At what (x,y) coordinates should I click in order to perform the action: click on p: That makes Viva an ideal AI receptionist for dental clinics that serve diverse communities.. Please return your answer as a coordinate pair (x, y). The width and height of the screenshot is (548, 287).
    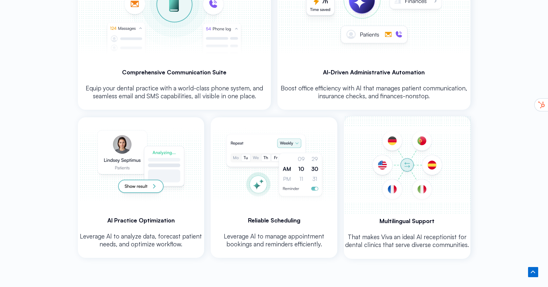
    Looking at the image, I should click on (407, 241).